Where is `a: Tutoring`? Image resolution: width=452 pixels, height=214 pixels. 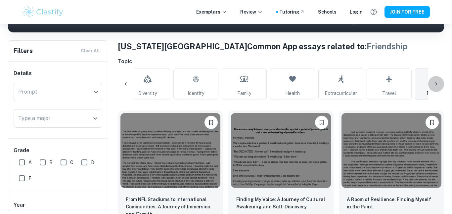
a: Tutoring is located at coordinates (292, 12).